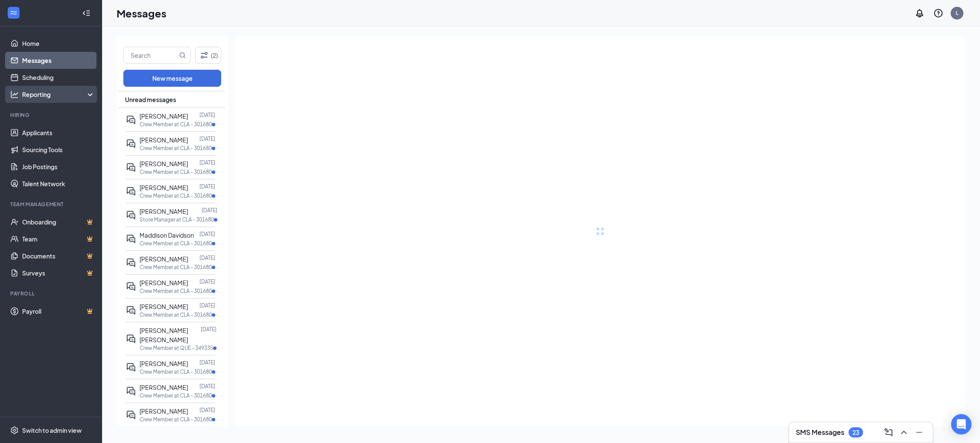 This screenshot has width=980, height=443. What do you see at coordinates (208, 56) in the screenshot?
I see `button: Filter (2)` at bounding box center [208, 56].